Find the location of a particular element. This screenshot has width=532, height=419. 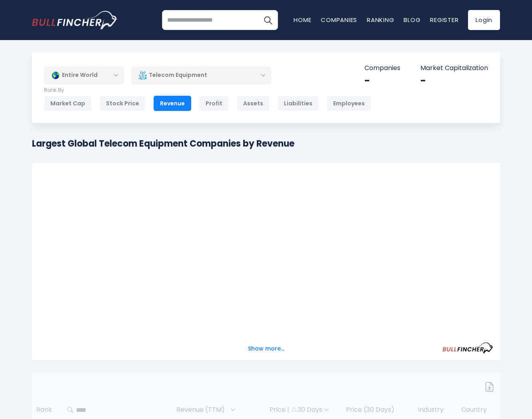

div: Employees is located at coordinates (349, 103).